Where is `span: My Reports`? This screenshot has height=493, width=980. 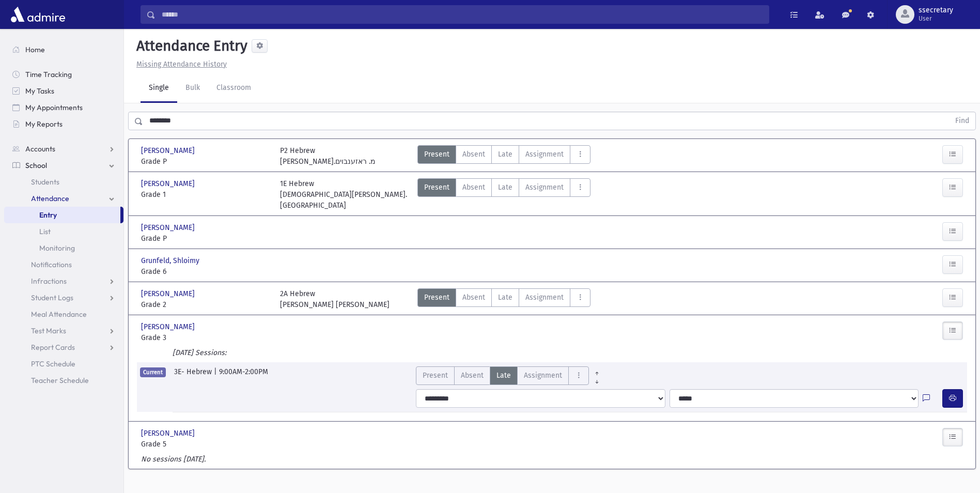 span: My Reports is located at coordinates (44, 124).